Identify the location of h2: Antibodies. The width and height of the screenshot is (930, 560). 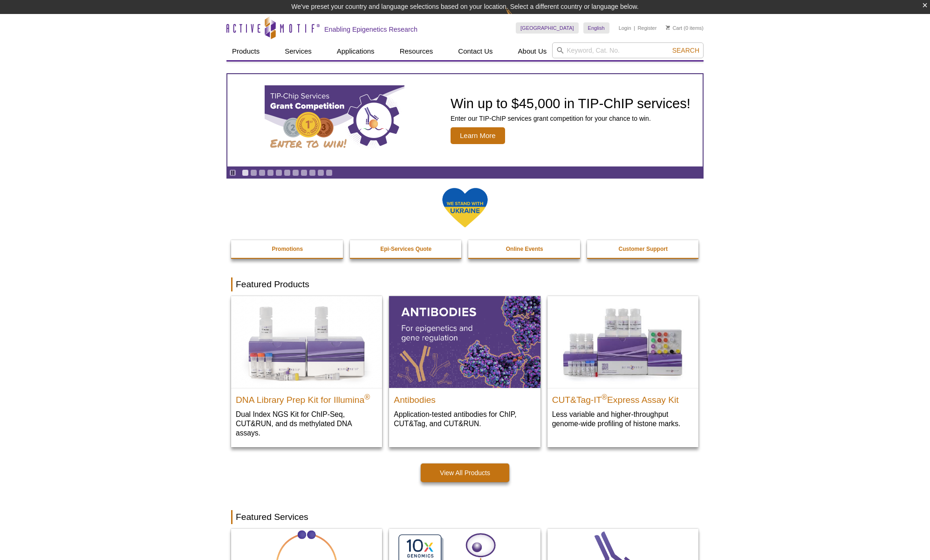
(465, 397).